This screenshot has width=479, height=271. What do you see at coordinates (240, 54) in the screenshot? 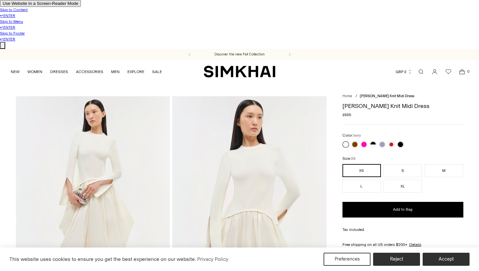
I see `a: Discover the new Fall Collection` at bounding box center [240, 54].